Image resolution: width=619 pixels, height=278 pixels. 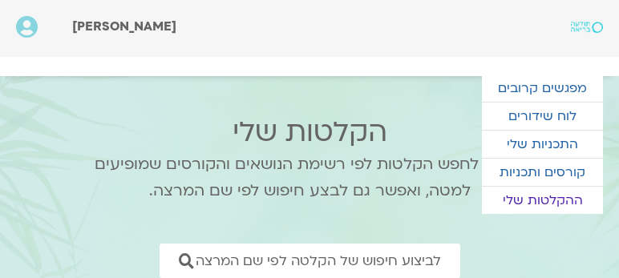 I want to click on a: התכניות שלי, so click(x=542, y=144).